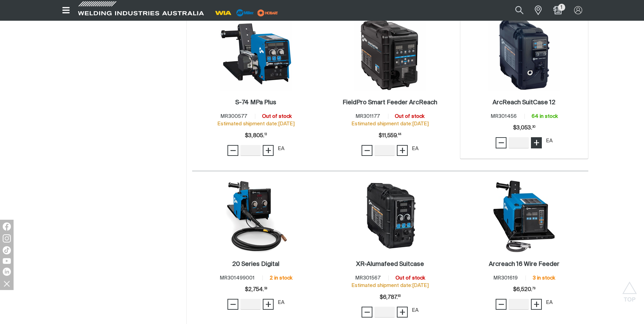  Describe the element at coordinates (519, 10) in the screenshot. I see `button: Search products` at that location.